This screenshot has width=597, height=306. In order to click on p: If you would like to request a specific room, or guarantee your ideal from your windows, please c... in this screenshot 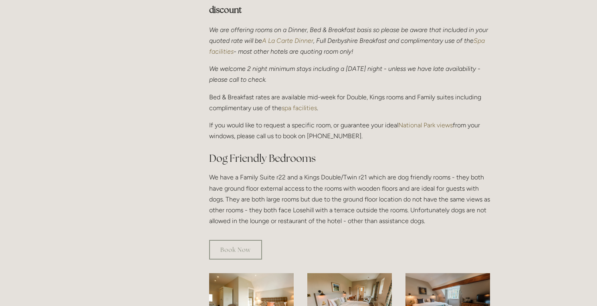, I will do `click(349, 131)`.